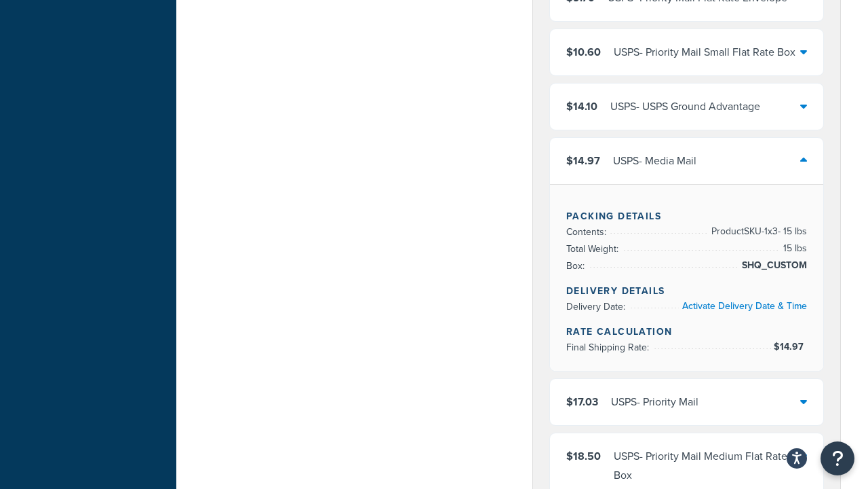 Image resolution: width=868 pixels, height=489 pixels. What do you see at coordinates (588, 231) in the screenshot?
I see `span: Contents:` at bounding box center [588, 231].